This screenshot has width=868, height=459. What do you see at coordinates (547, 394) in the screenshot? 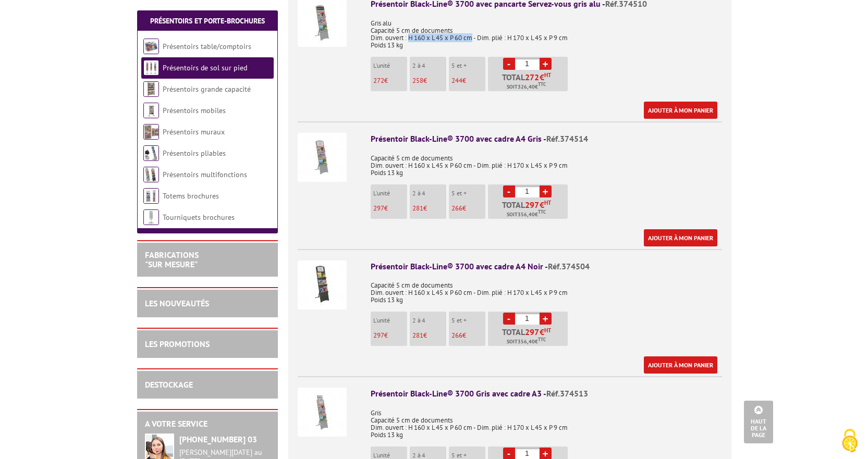
I see `div: Présentoir Black-Line® 3700 Gris avec cadre A3 -` at bounding box center [547, 394].